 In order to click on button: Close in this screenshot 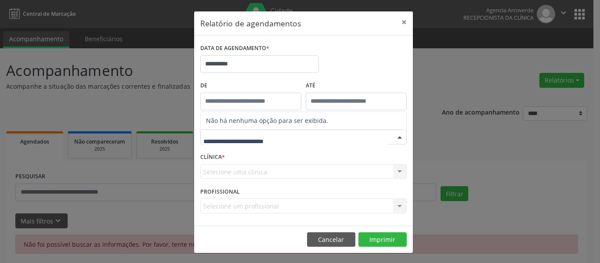, I will do `click(404, 22)`.